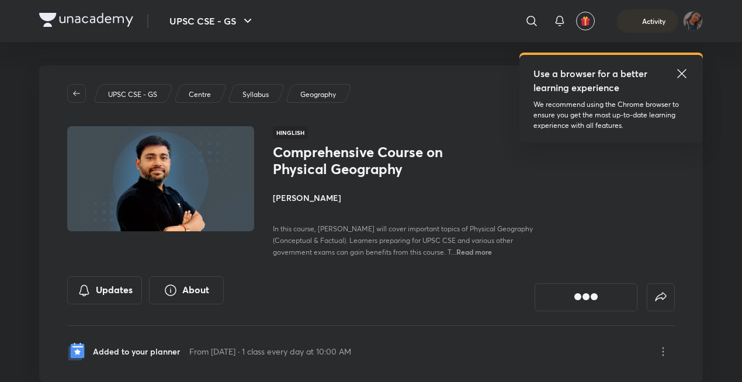 This screenshot has width=742, height=382. Describe the element at coordinates (585, 21) in the screenshot. I see `button: avatar` at that location.